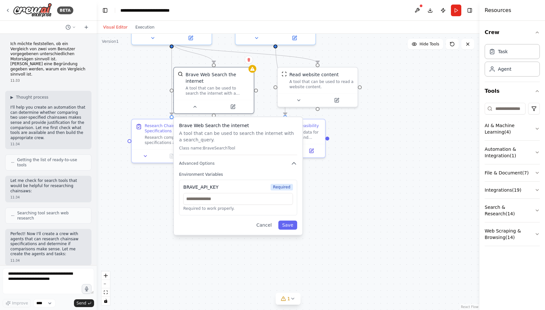  I want to click on div: Research Chainsaw Specifications, so click(176, 128).